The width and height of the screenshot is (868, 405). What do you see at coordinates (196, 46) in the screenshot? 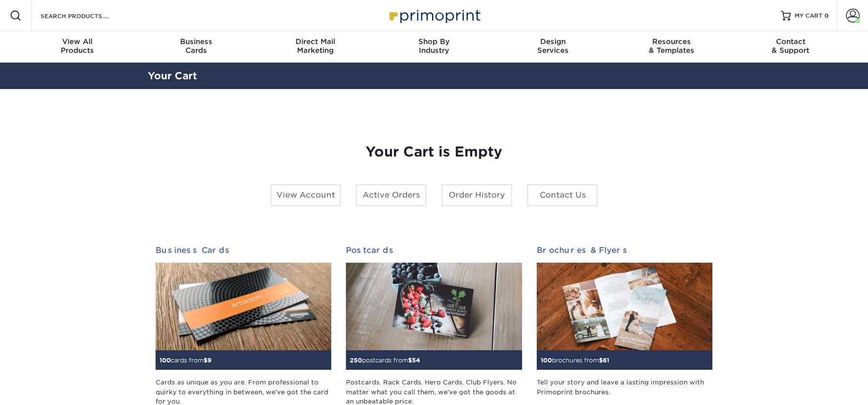
I see `div: Cards` at bounding box center [196, 46].